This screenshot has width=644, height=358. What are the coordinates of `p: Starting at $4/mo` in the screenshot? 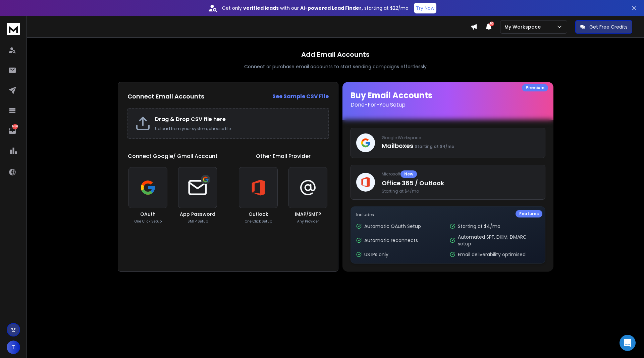 It's located at (479, 226).